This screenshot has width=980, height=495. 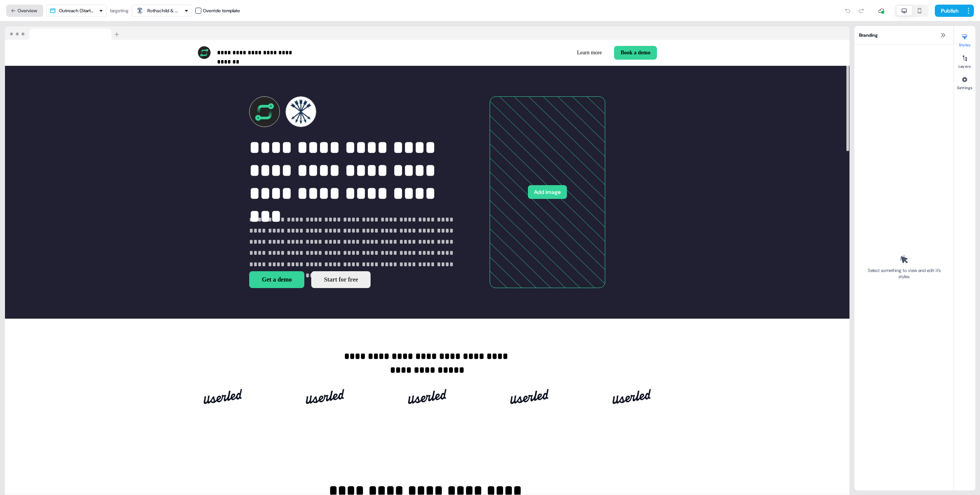 What do you see at coordinates (428, 397) in the screenshot?
I see `div: ImageImageImageImageImage` at bounding box center [428, 397].